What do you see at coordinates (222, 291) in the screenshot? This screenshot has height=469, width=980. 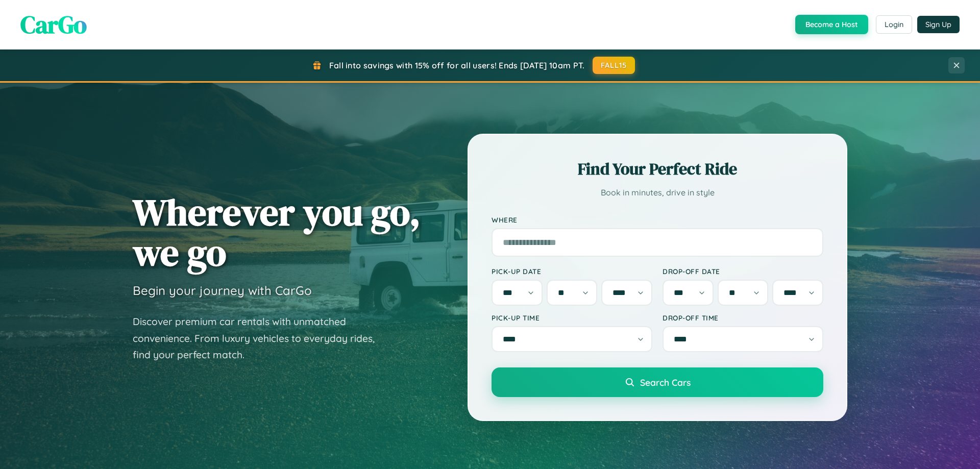 I see `h3: Begin your journey with CarGo` at bounding box center [222, 291].